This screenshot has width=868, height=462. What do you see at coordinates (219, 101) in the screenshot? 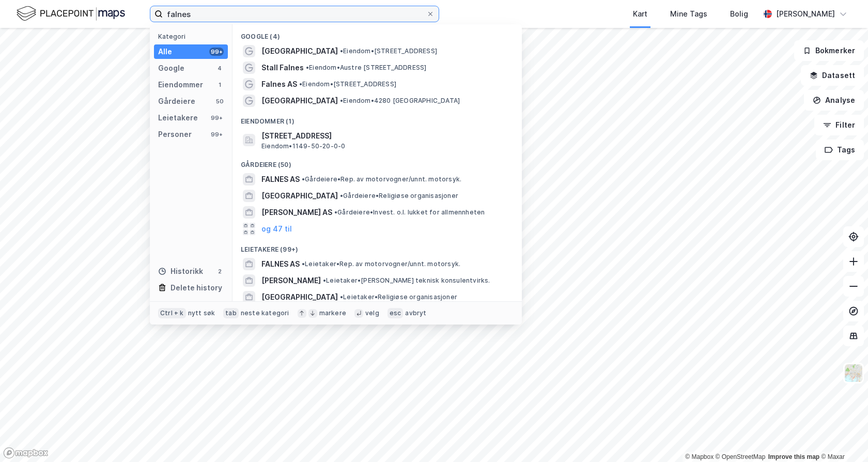
I see `div: 50` at bounding box center [219, 101].